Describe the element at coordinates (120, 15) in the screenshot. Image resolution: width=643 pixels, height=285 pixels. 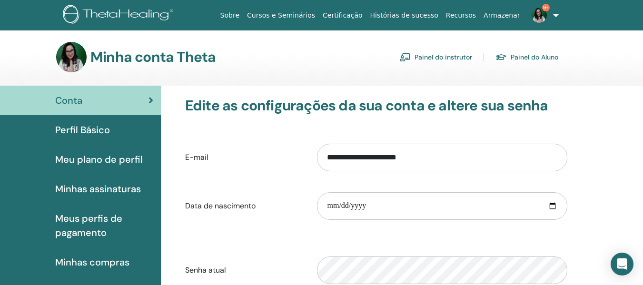
I see `img: logo.png` at that location.